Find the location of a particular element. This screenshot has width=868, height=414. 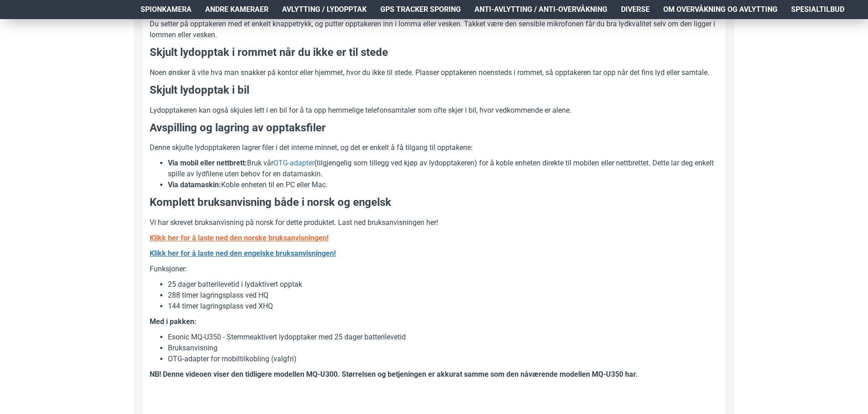

h3: Avspilling og lagring av opptaksfiler is located at coordinates (434, 129).